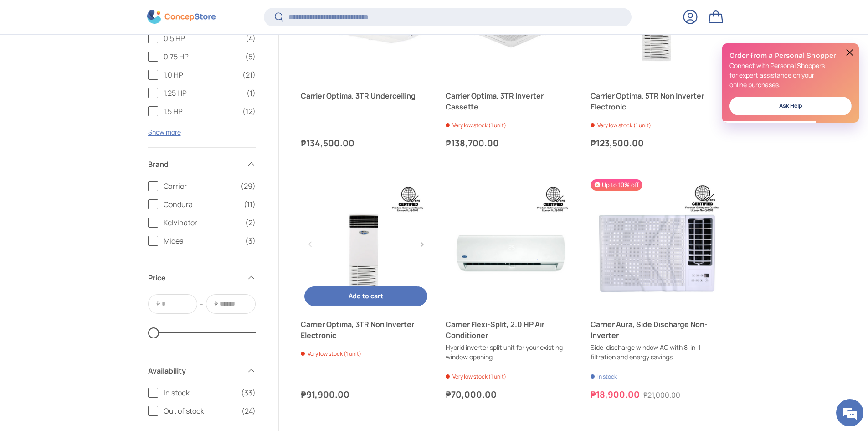 The image size is (868, 431). What do you see at coordinates (251, 38) in the screenshot?
I see `span: (4)` at bounding box center [251, 38].